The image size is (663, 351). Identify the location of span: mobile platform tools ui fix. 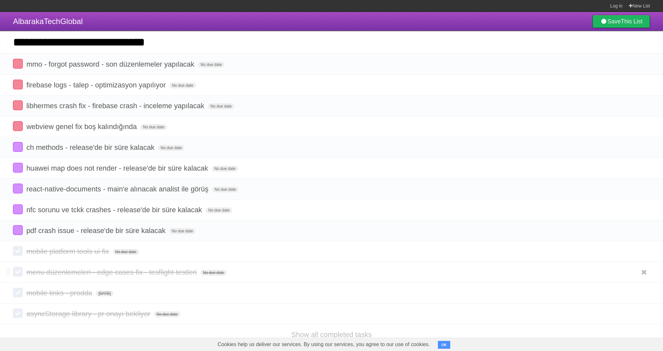
(68, 251).